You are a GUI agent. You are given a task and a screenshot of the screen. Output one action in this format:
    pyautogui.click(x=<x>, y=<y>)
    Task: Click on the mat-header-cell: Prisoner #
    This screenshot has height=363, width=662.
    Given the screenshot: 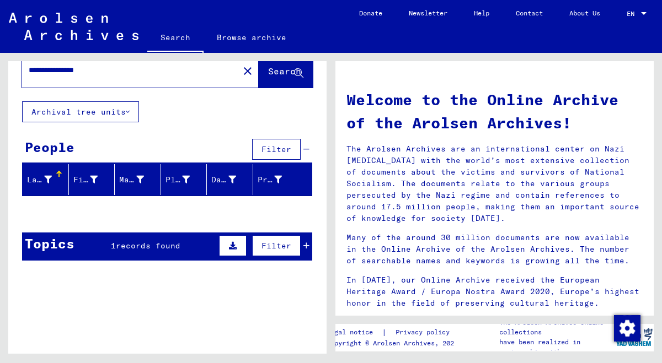 What is the action you would take?
    pyautogui.click(x=282, y=180)
    